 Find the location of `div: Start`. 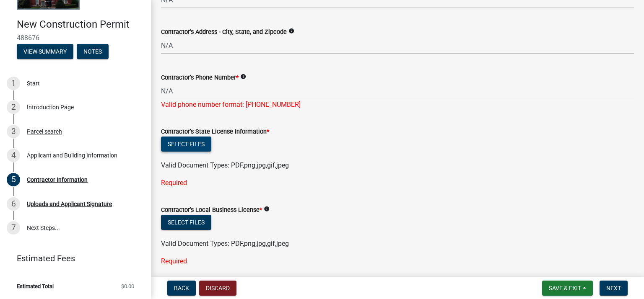

div: Start is located at coordinates (33, 83).